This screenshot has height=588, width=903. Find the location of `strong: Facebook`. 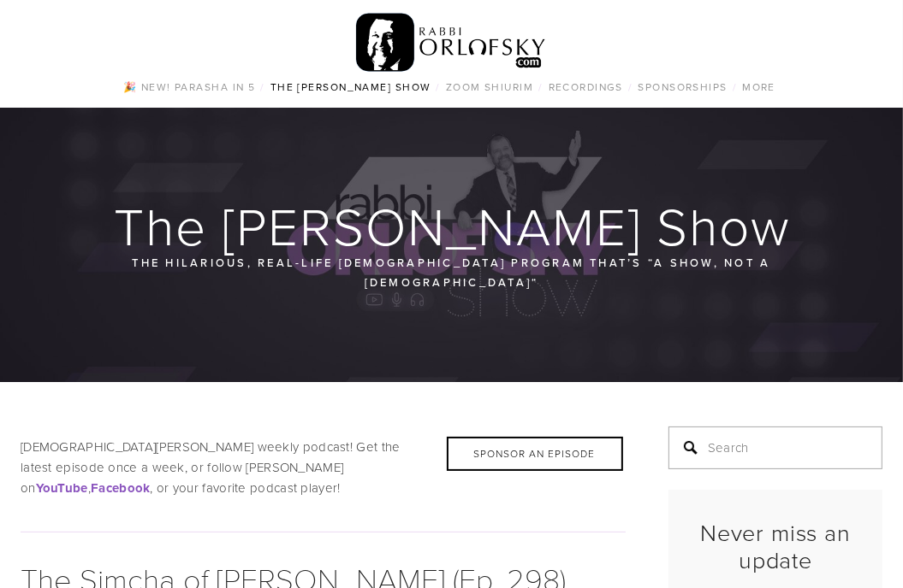

strong: Facebook is located at coordinates (119, 489).